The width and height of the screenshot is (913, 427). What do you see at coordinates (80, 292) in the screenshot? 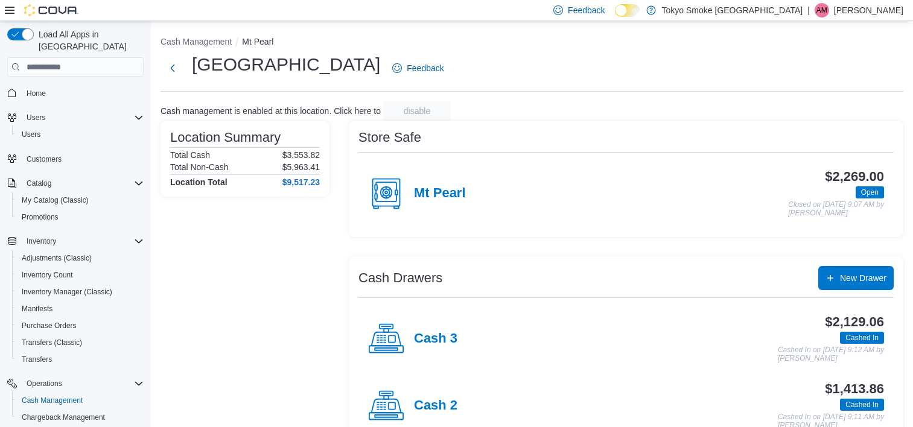
I see `button: Inventory Manager (Classic)` at bounding box center [80, 292].